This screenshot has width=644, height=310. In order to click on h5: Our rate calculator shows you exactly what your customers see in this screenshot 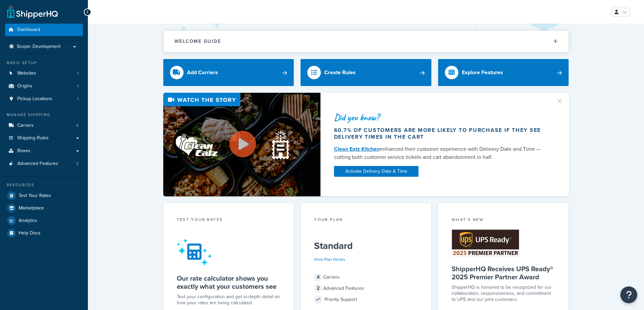, I will do `click(229, 282)`.